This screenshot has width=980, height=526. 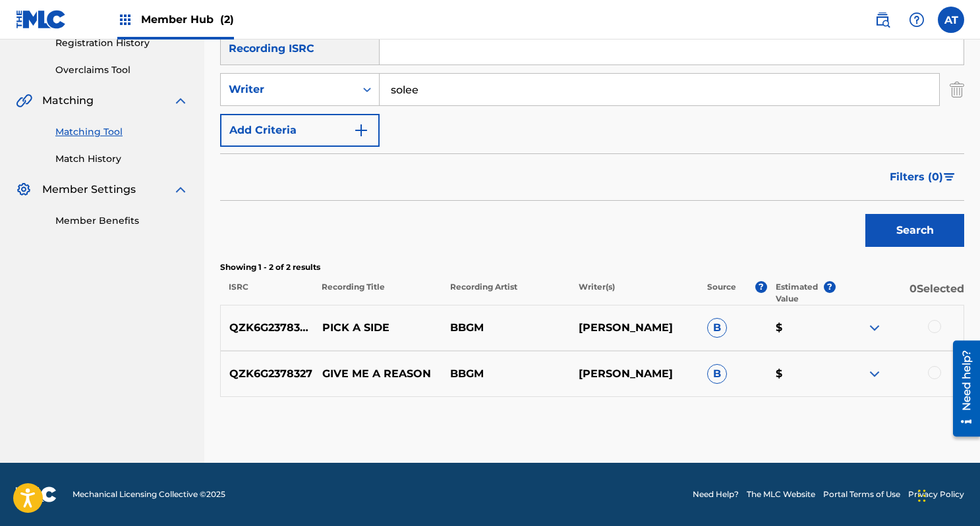 I want to click on img: 9d2ae6d4665cec9f34b9.svg, so click(x=361, y=131).